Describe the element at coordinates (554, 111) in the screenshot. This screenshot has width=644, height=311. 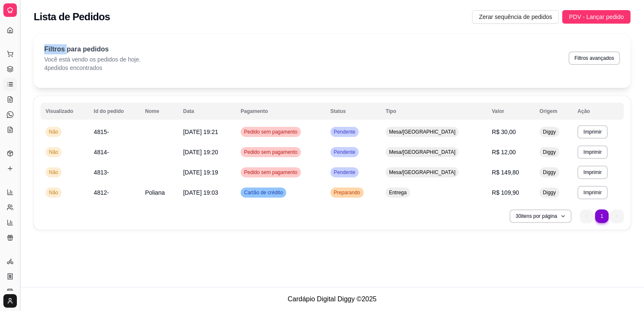
I see `th: Origem` at that location.